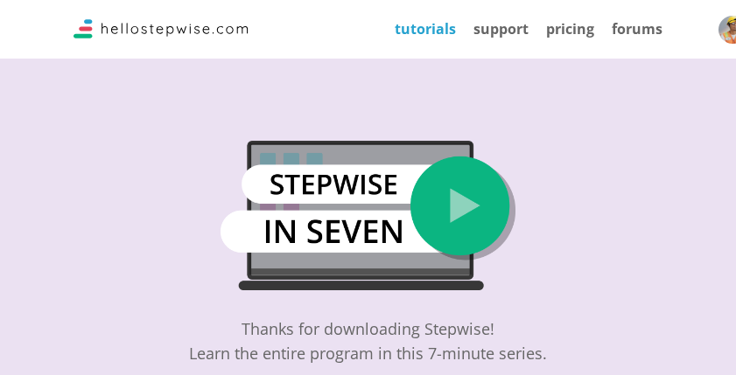 The height and width of the screenshot is (375, 736). Describe the element at coordinates (367, 341) in the screenshot. I see `div: Thanks for downloading Stepwise! Learn the entire program in this 7-minute series.` at that location.